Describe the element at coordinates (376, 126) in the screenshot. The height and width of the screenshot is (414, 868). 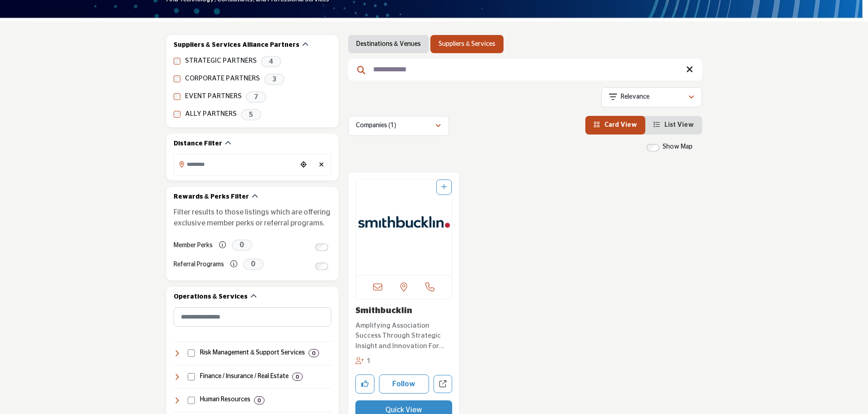
I see `p: Companies (1)` at that location.